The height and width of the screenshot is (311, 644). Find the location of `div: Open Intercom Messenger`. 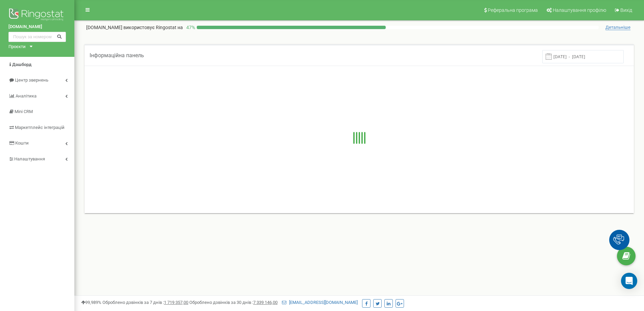

div: Open Intercom Messenger is located at coordinates (629, 281).